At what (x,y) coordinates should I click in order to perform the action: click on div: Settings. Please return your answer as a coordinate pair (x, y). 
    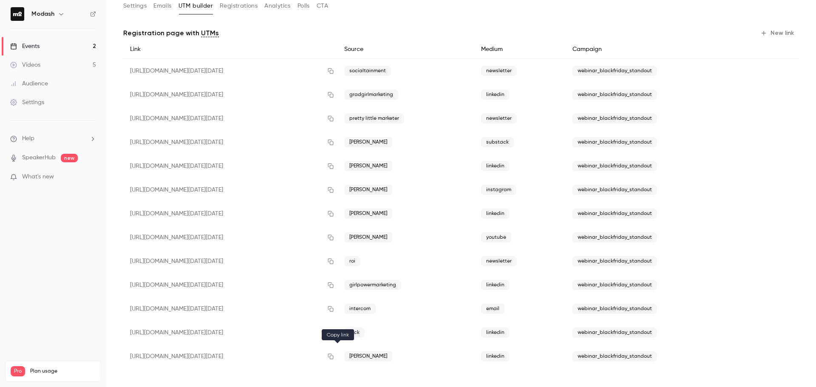
    Looking at the image, I should click on (27, 102).